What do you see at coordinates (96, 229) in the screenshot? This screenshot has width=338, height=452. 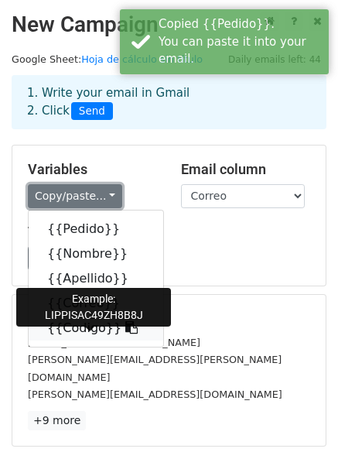 I see `a: {{Pedido}}` at bounding box center [96, 229].